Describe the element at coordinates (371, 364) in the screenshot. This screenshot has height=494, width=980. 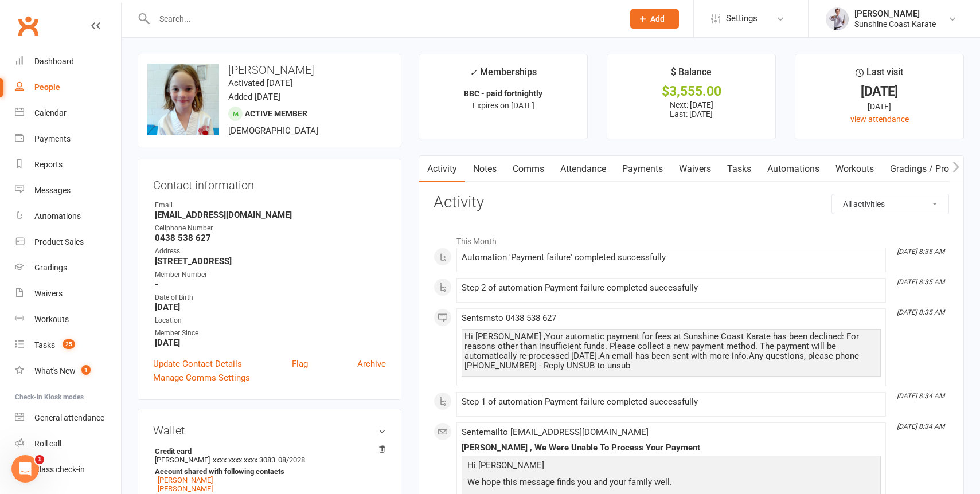
I see `a: Archive` at that location.